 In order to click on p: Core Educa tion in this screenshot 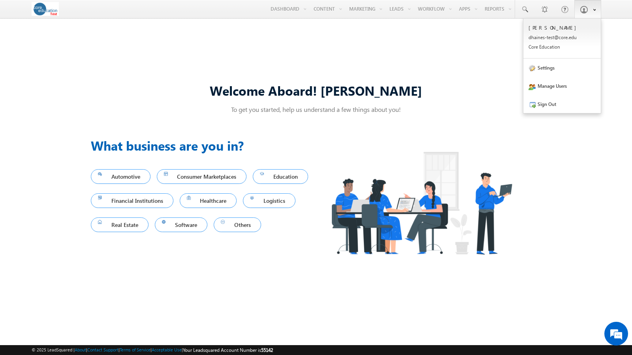, I will do `click(562, 47)`.